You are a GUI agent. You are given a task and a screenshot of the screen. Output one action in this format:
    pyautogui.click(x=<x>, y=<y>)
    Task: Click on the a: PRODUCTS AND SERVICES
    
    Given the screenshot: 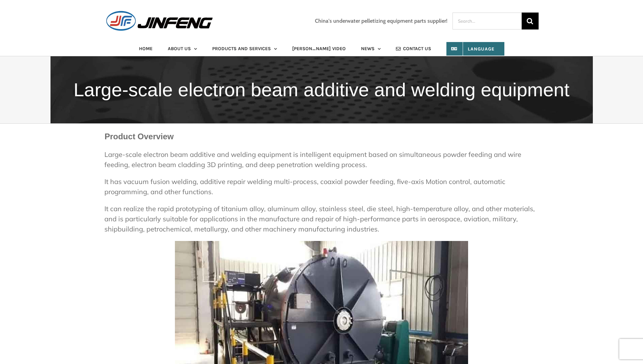 What is the action you would take?
    pyautogui.click(x=244, y=49)
    